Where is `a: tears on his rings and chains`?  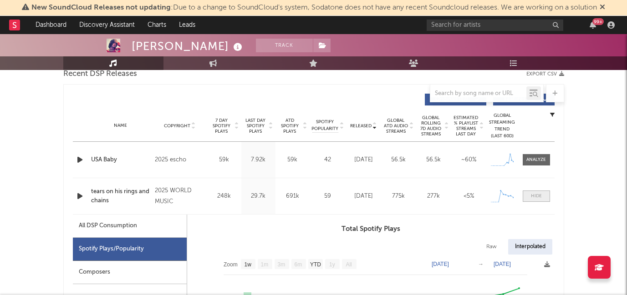
a: tears on his rings and chains is located at coordinates (121, 196).